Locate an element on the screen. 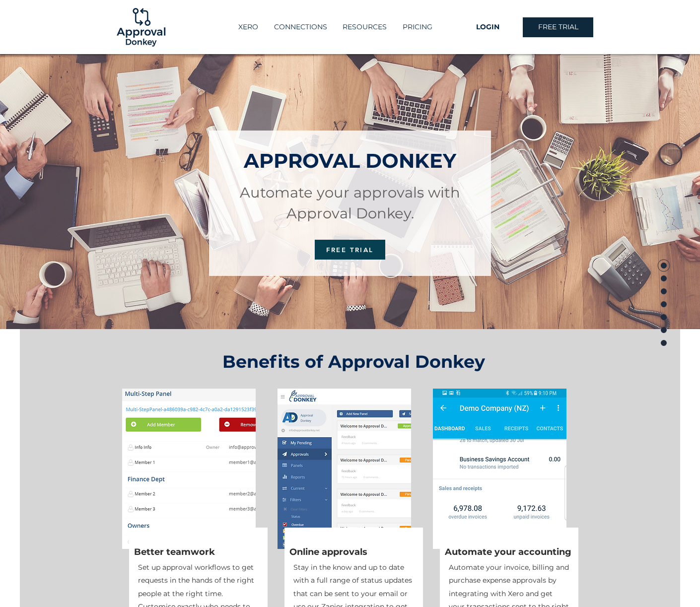 The image size is (700, 607). img: Dashboard info_ad.net.PNG is located at coordinates (344, 469).